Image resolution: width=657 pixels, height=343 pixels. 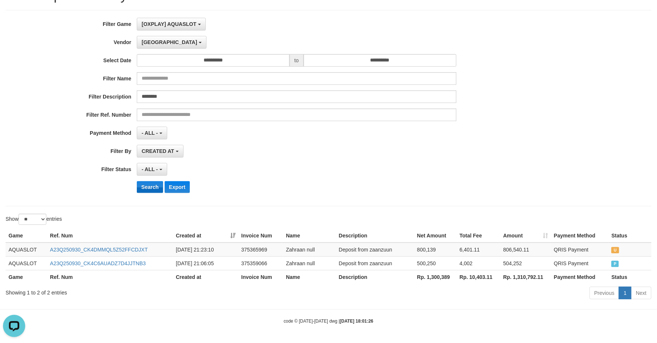 I want to click on td: 375365969, so click(x=261, y=250).